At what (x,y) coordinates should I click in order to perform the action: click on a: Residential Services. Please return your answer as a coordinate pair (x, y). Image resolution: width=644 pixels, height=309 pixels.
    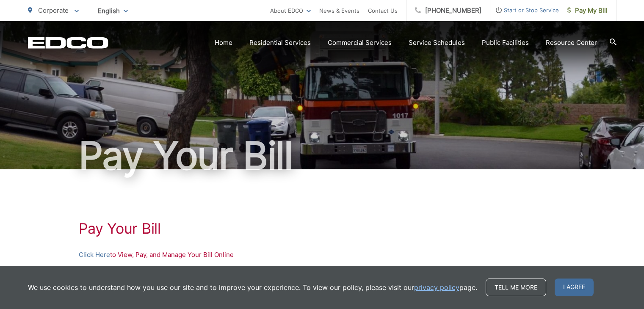
    Looking at the image, I should click on (280, 43).